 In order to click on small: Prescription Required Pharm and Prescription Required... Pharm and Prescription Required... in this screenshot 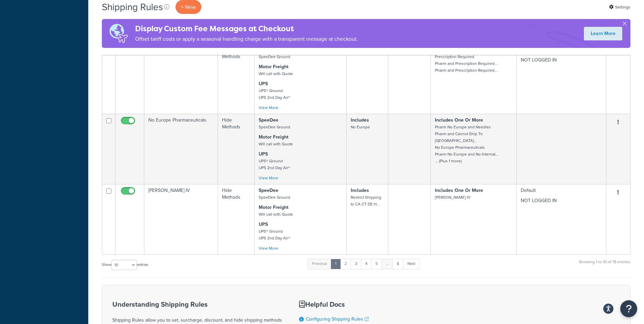, I will do `click(466, 63)`.